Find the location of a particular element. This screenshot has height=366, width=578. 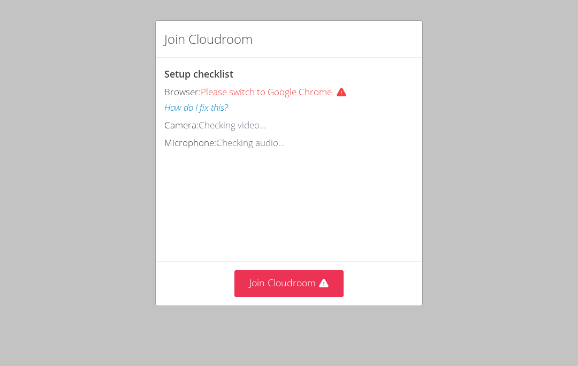

span: Checking video... is located at coordinates (232, 125).